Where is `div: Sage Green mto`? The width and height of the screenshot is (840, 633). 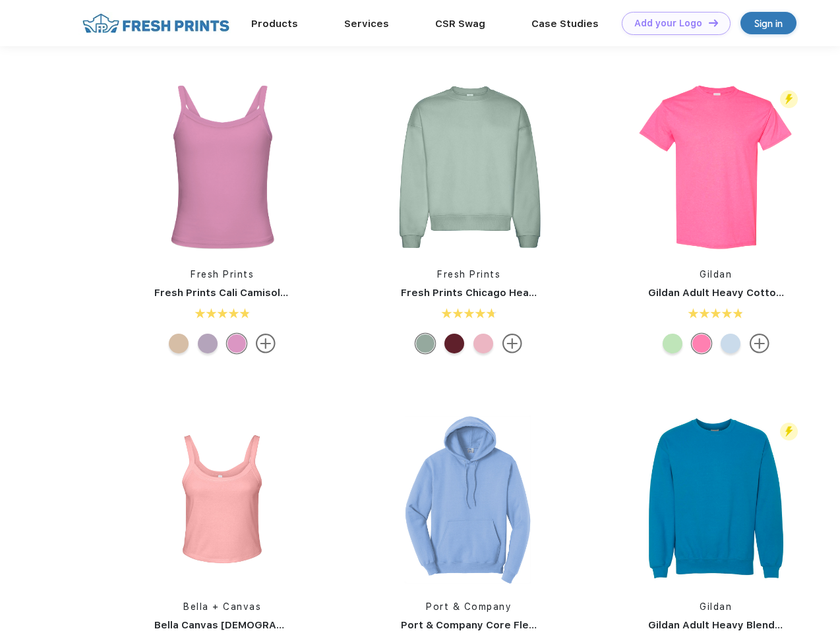 div: Sage Green mto is located at coordinates (425, 343).